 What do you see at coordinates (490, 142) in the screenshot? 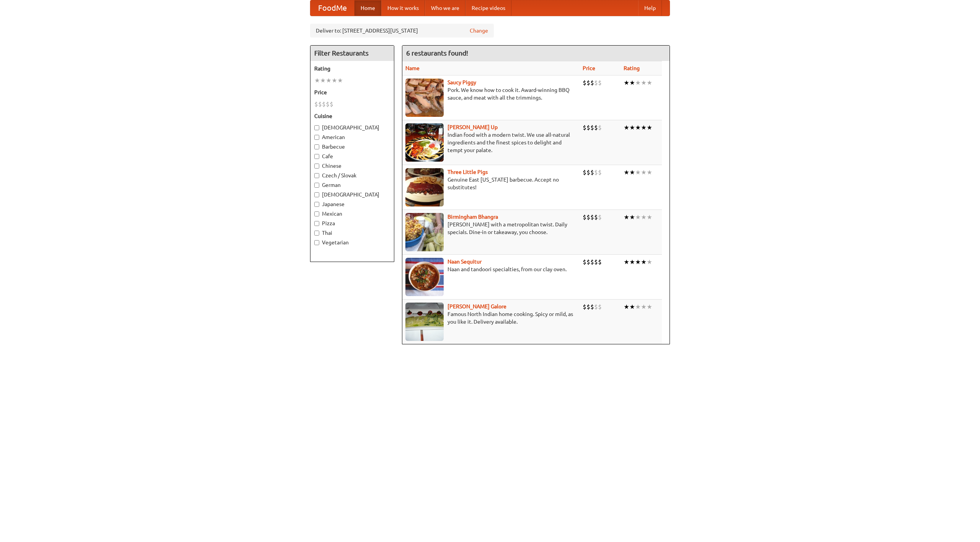
I see `p: Indian food with a modern twist. We use all-natural ingredients and the finest spices to delight ...` at bounding box center [490, 142].